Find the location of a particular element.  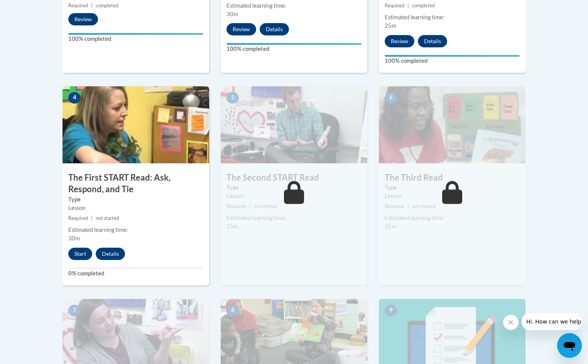

span: 4 is located at coordinates (74, 98).